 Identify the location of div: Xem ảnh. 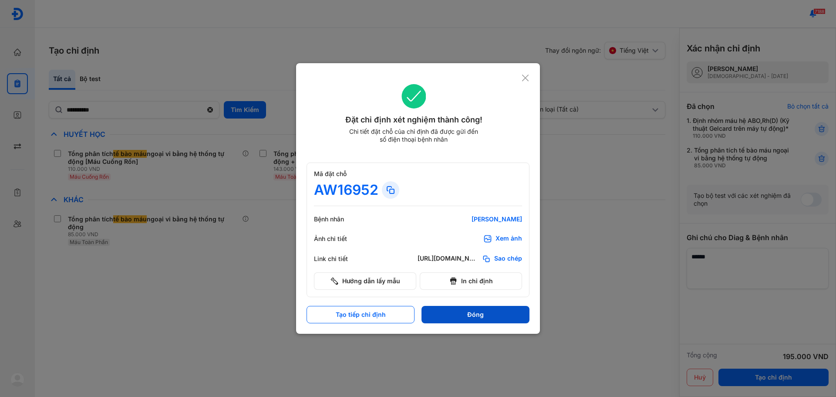
(509, 239).